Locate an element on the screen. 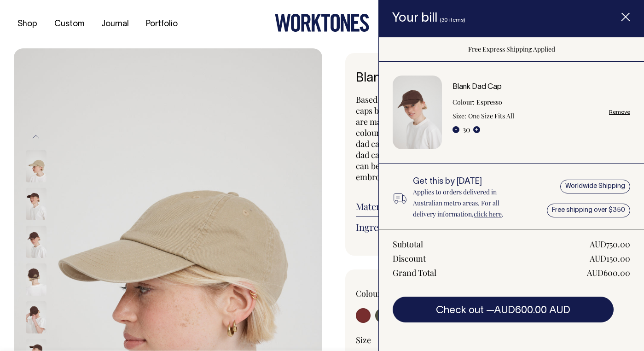 The image size is (644, 351). dt: Size: is located at coordinates (459, 116).